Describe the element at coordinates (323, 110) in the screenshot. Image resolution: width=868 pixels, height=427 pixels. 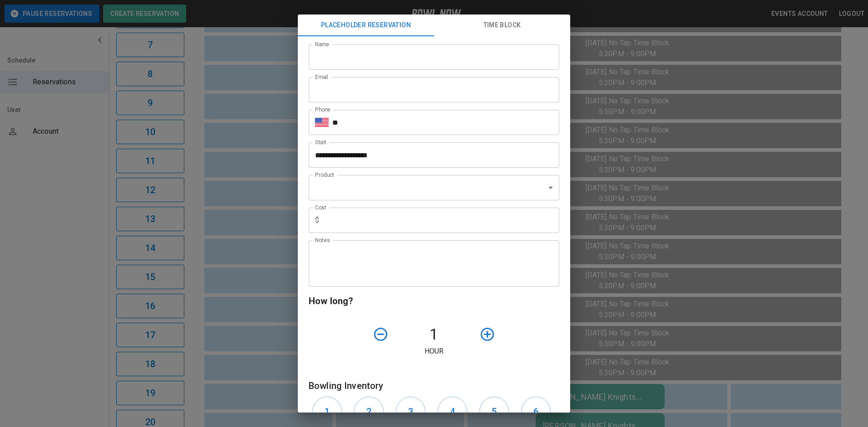
I see `label: Phone` at that location.